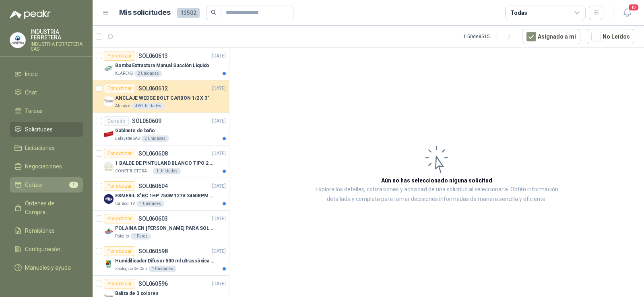 The height and width of the screenshot is (297, 644). What do you see at coordinates (122, 106) in the screenshot?
I see `p: Almatec` at bounding box center [122, 106].